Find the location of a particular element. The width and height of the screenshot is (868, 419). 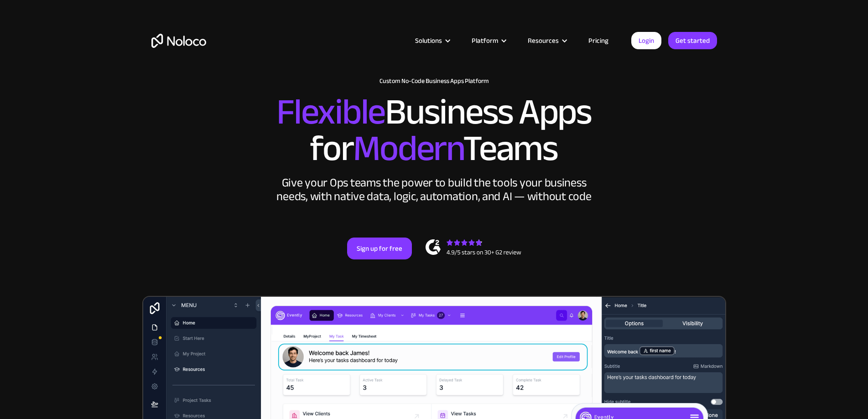

div: Give your Ops teams the power to build the tools your business needs, with native data, logic, au... is located at coordinates (434, 190).